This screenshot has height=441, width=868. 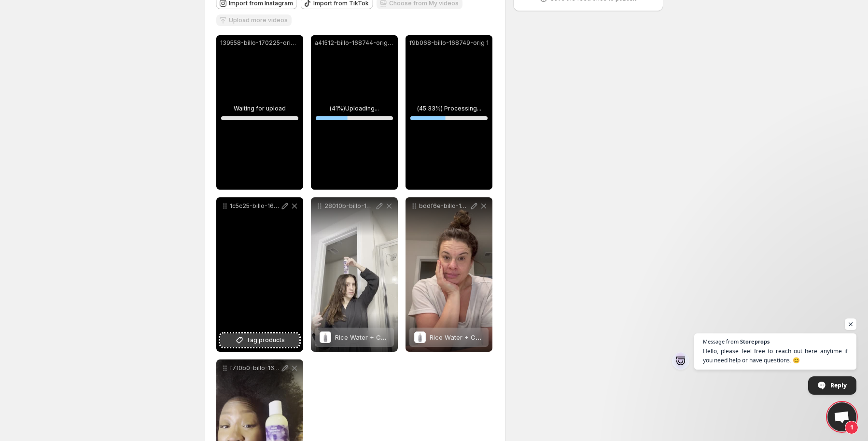 What do you see at coordinates (255, 368) in the screenshot?
I see `p: f7f0b0-billo-168372-orig 1` at bounding box center [255, 368].